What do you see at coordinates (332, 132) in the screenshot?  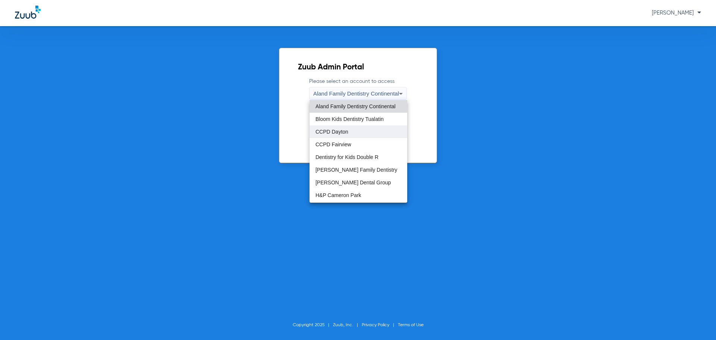 I see `span: CCPD Dayton` at bounding box center [332, 132].